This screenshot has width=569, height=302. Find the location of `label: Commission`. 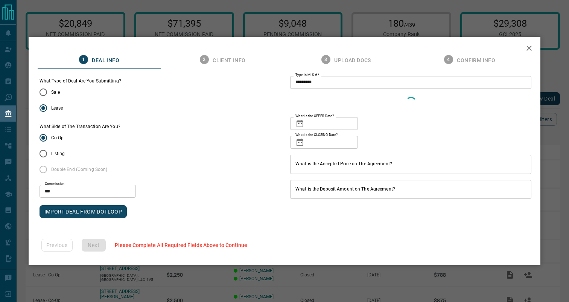

label: Commission is located at coordinates (55, 184).